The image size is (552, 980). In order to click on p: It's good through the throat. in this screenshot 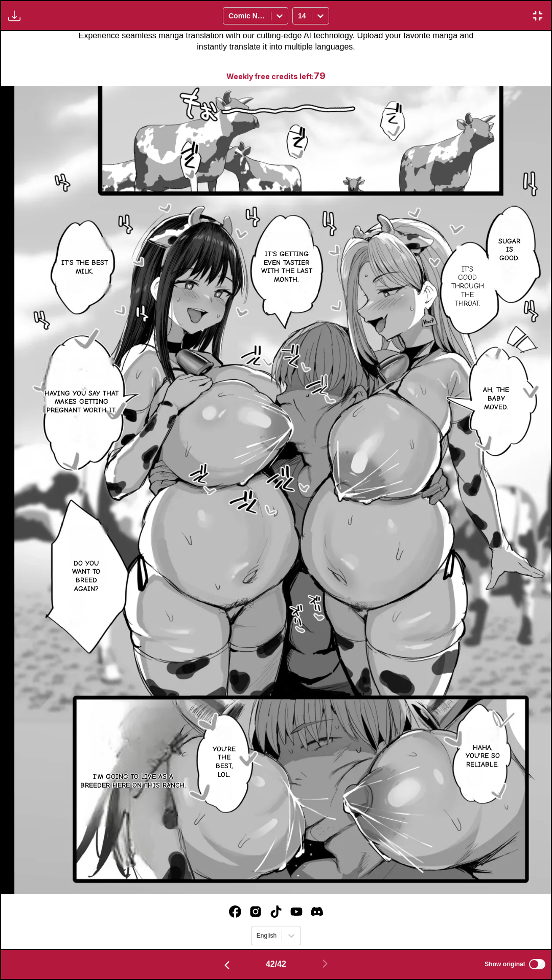, I will do `click(467, 287)`.